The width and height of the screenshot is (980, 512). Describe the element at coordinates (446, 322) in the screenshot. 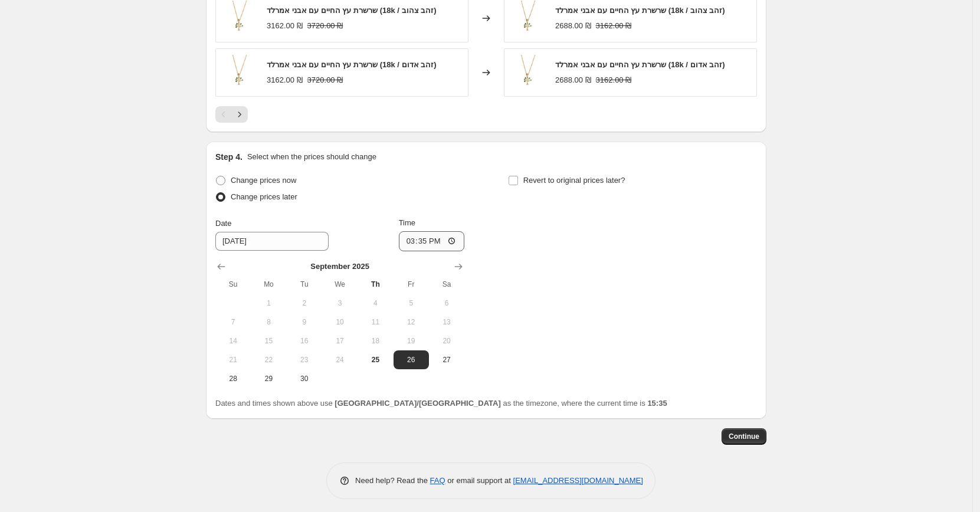

I see `span: 13` at that location.